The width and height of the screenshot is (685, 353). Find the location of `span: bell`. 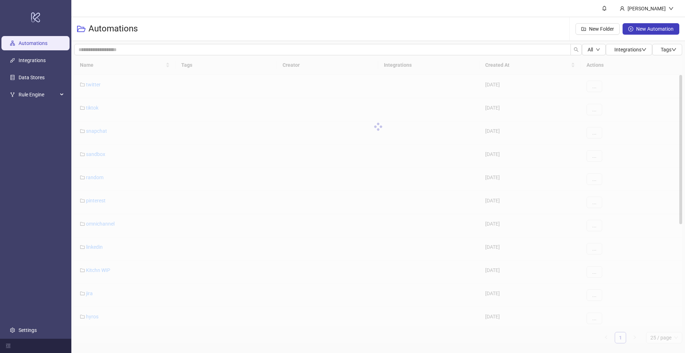

span: bell is located at coordinates (605, 8).